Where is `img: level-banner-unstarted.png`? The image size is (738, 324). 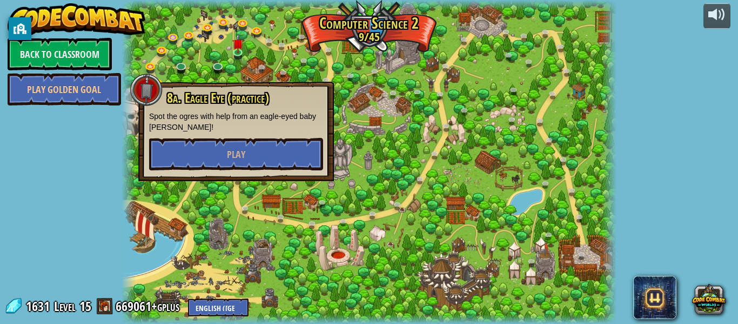
img: level-banner-unstarted.png is located at coordinates (238, 44).